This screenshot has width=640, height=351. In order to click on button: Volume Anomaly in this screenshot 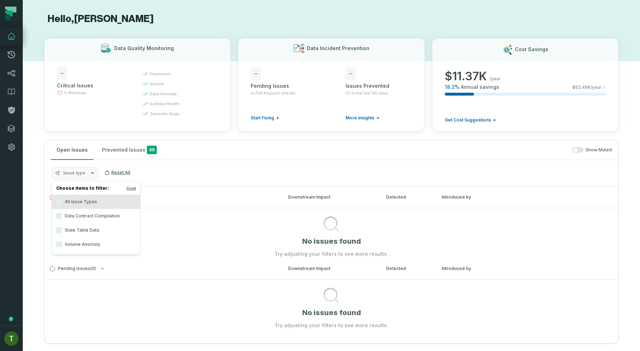, I will do `click(59, 244)`.